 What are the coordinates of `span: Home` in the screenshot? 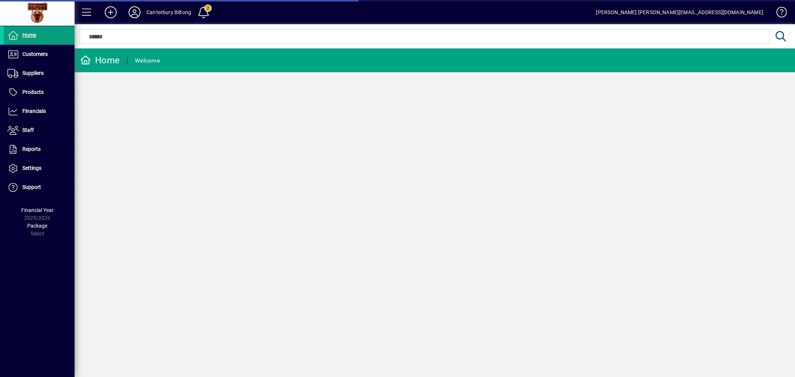 It's located at (29, 35).